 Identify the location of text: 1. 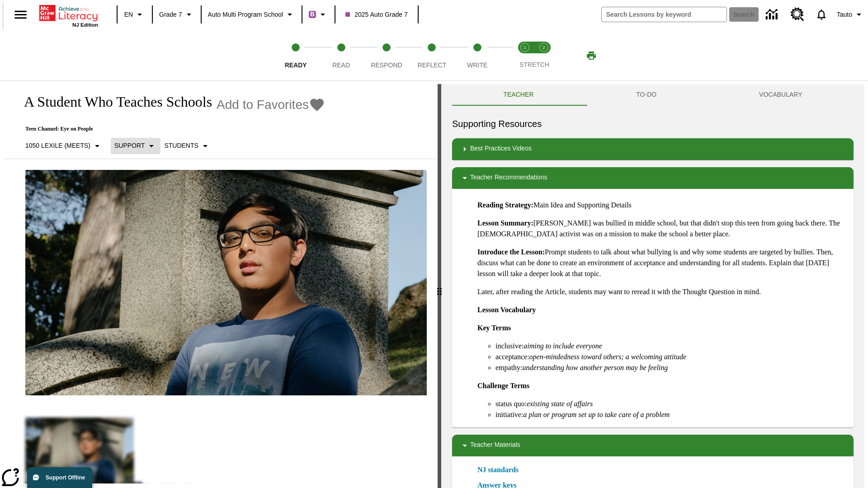
(525, 47).